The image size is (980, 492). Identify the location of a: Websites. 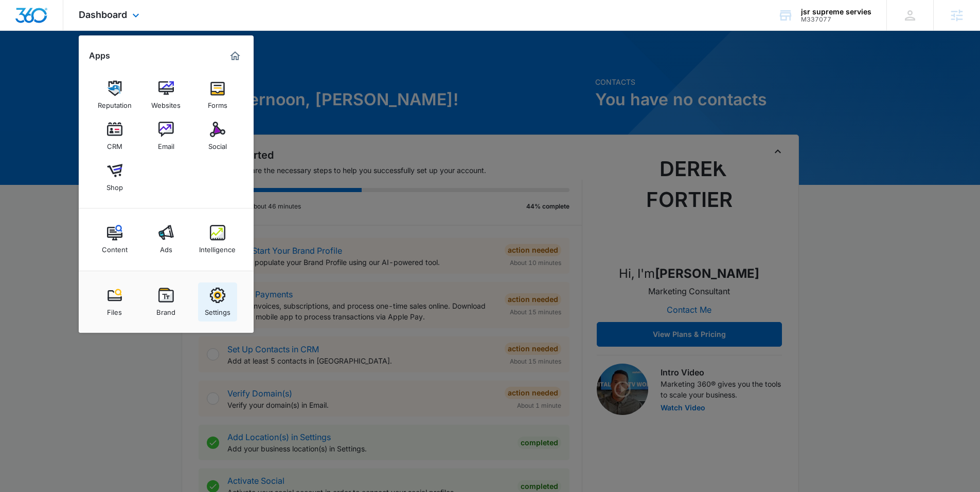
(166, 95).